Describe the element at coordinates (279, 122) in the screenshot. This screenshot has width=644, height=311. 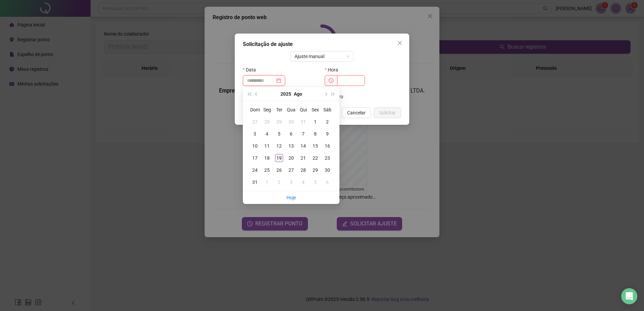
I see `td: 2025-07-29` at that location.